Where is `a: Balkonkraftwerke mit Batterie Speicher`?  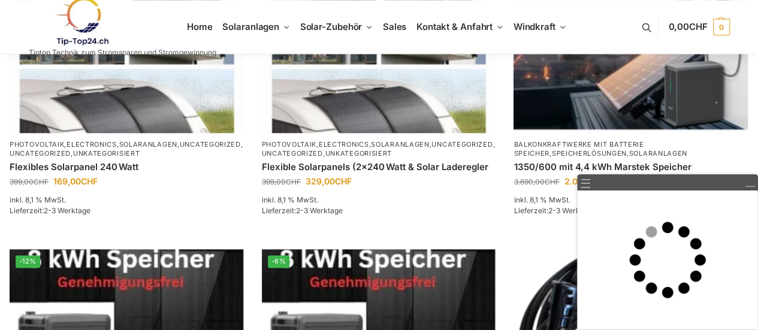 a: Balkonkraftwerke mit Batterie Speicher is located at coordinates (578, 149).